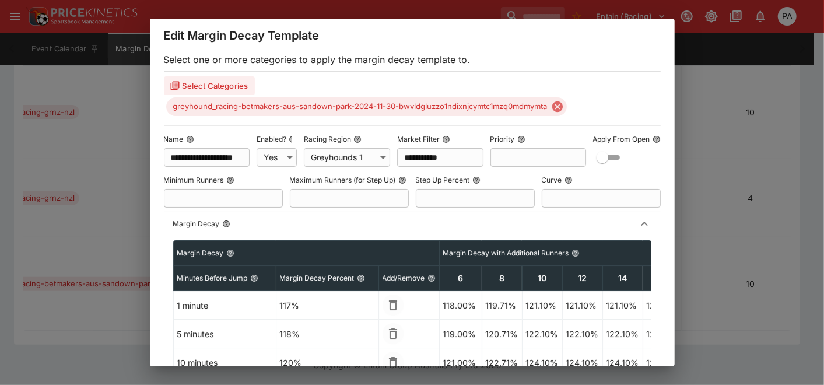  I want to click on p: Step Up Percent, so click(443, 180).